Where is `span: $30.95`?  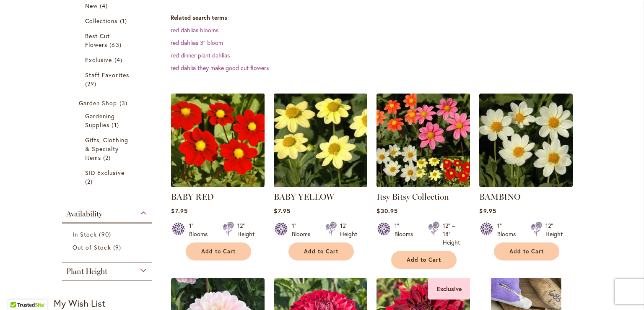
span: $30.95 is located at coordinates (387, 211).